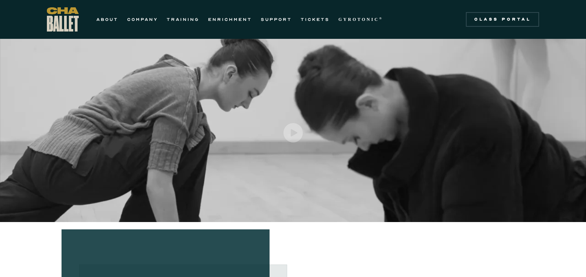 This screenshot has width=586, height=277. Describe the element at coordinates (502, 19) in the screenshot. I see `div: Class Portal` at that location.